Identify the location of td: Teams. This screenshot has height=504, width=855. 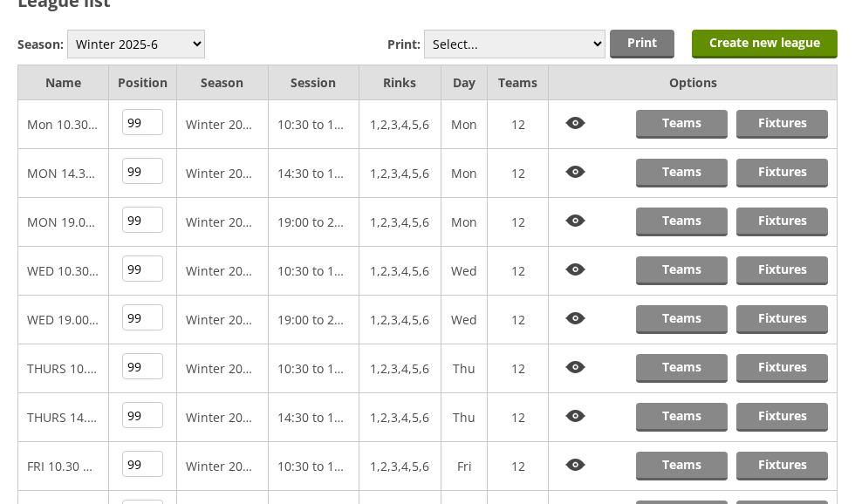
(518, 83).